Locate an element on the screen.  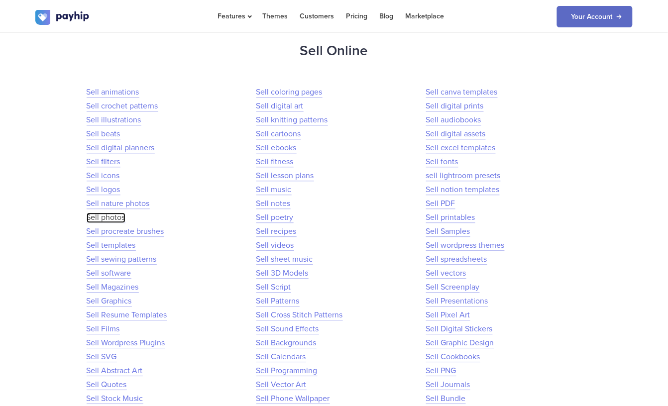
a: Sell Phone Wallpaper is located at coordinates (293, 399).